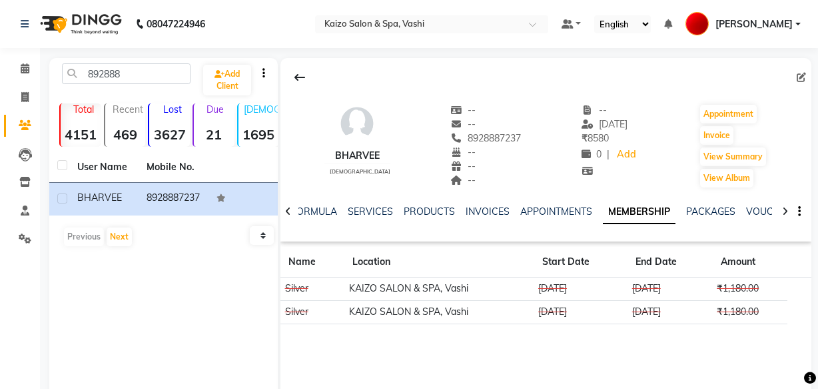  Describe the element at coordinates (717, 135) in the screenshot. I see `button: Invoice` at that location.